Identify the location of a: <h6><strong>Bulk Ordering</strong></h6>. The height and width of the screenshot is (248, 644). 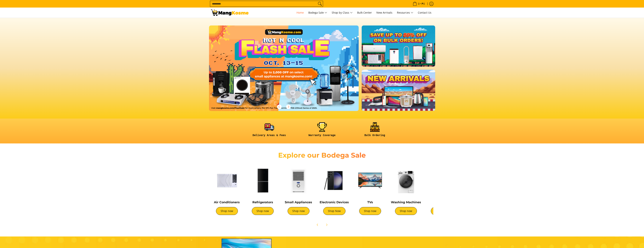
(375, 131).